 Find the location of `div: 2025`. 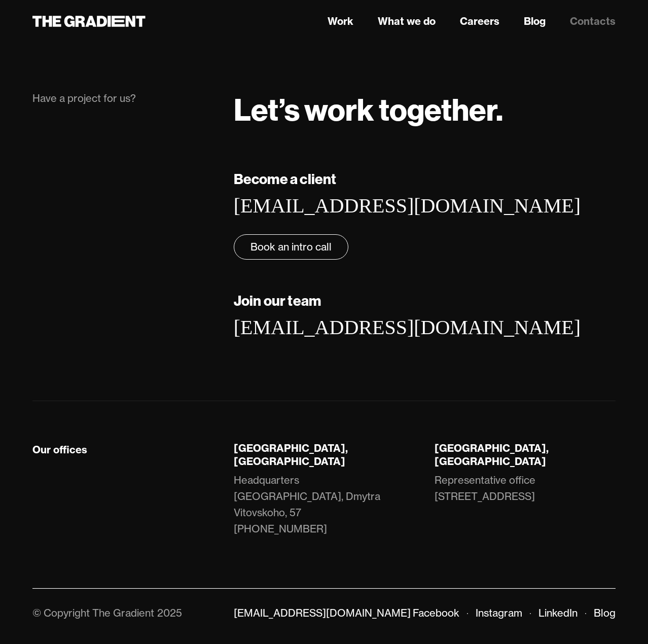

div: 2025 is located at coordinates (169, 613).